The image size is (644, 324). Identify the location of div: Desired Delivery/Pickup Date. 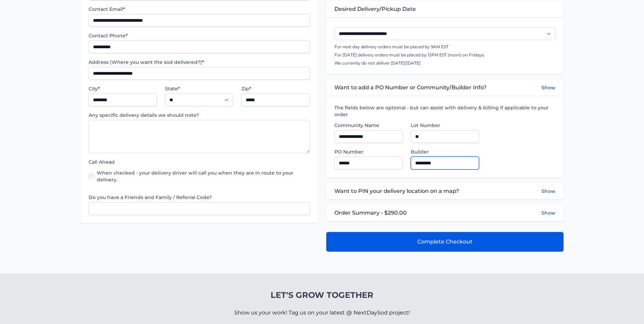
(445, 9).